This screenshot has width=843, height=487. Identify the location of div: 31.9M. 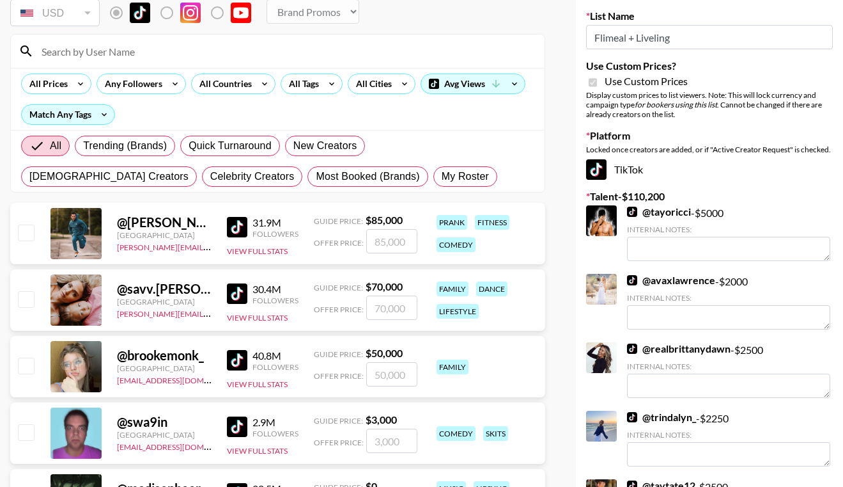
(276, 222).